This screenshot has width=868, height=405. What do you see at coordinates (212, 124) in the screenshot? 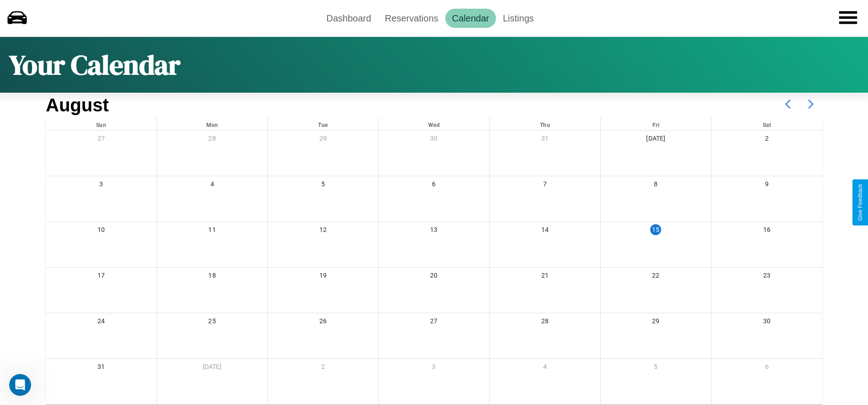
I see `div: Mon` at bounding box center [212, 124].